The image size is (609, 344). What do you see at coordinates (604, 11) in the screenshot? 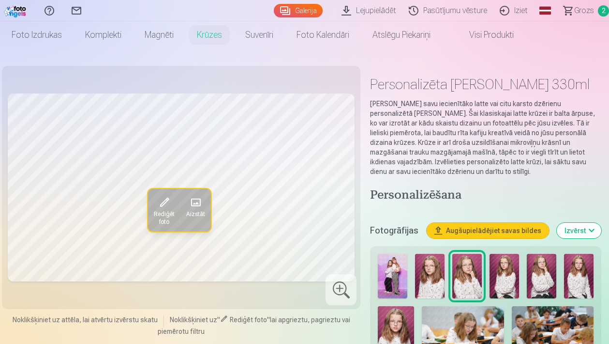
I see `span: 2` at bounding box center [604, 11].